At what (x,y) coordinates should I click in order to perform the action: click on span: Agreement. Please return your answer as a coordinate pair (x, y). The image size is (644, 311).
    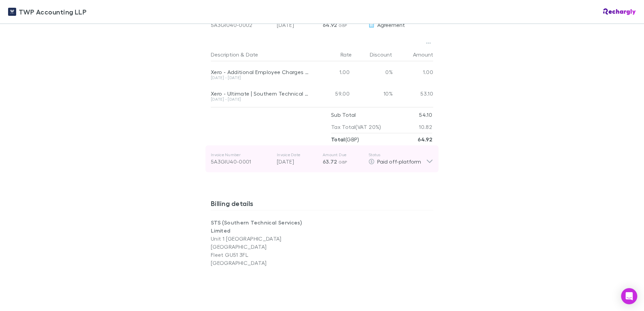
    Looking at the image, I should click on (391, 25).